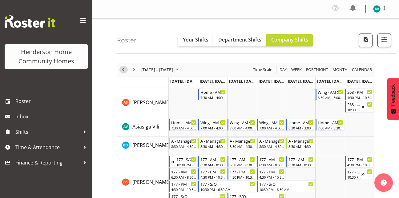 The height and width of the screenshot is (198, 399). Describe the element at coordinates (297, 70) in the screenshot. I see `span: Week` at that location.